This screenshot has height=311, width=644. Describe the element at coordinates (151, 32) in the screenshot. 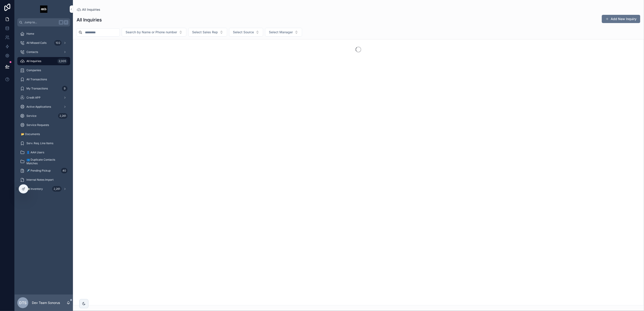

I see `span: Search by Name or Phone number` at that location.